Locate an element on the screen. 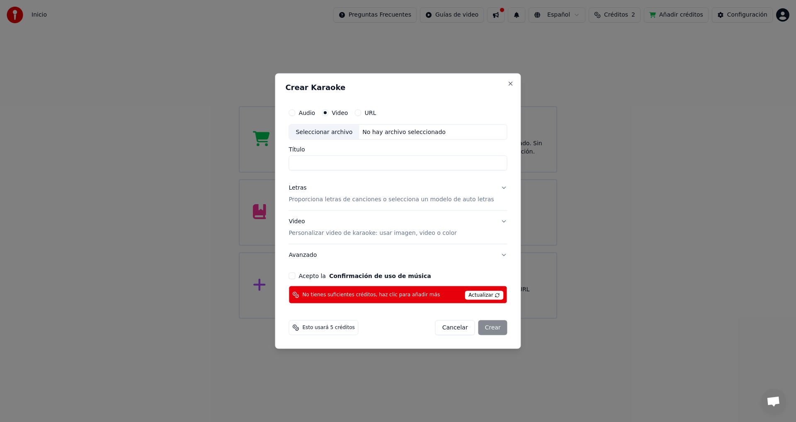 This screenshot has height=422, width=796. label: Audio is located at coordinates (307, 112).